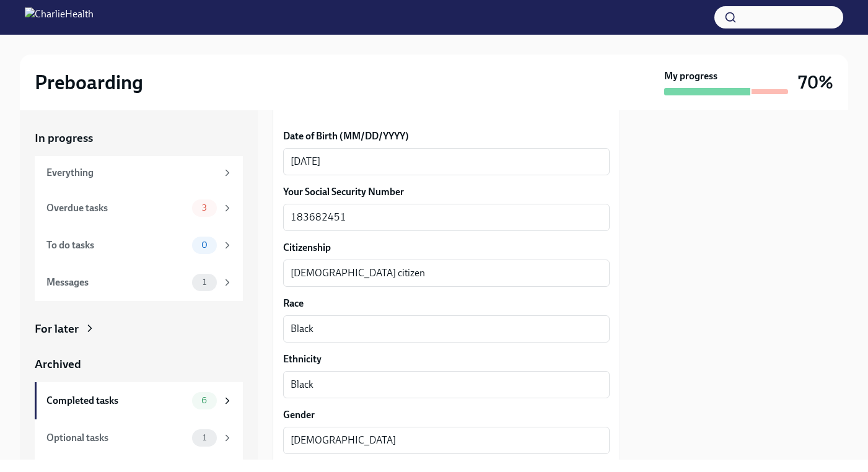  I want to click on a: Optional tasks1, so click(139, 438).